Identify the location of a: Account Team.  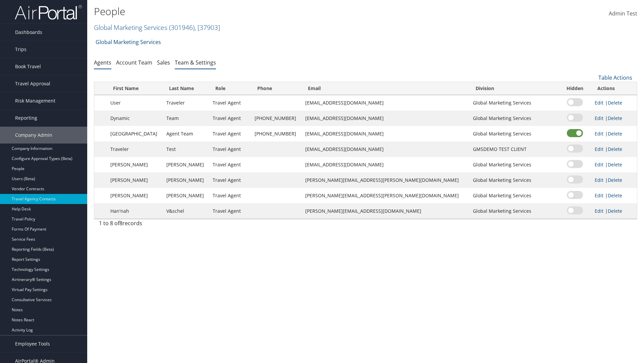
(134, 62).